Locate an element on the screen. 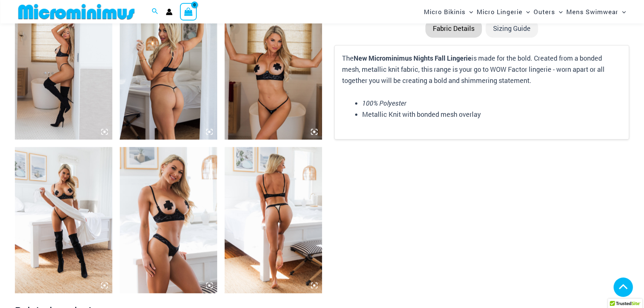 This screenshot has height=308, width=644. p: The is made for the bold. Created from a bonded mesh, metallic knit fabric, this range is your go... is located at coordinates (481, 69).